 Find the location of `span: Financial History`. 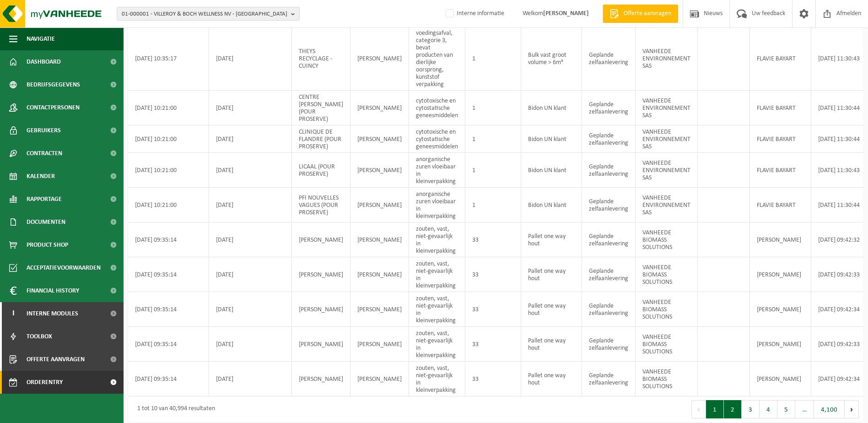

span: Financial History is located at coordinates (52, 290).